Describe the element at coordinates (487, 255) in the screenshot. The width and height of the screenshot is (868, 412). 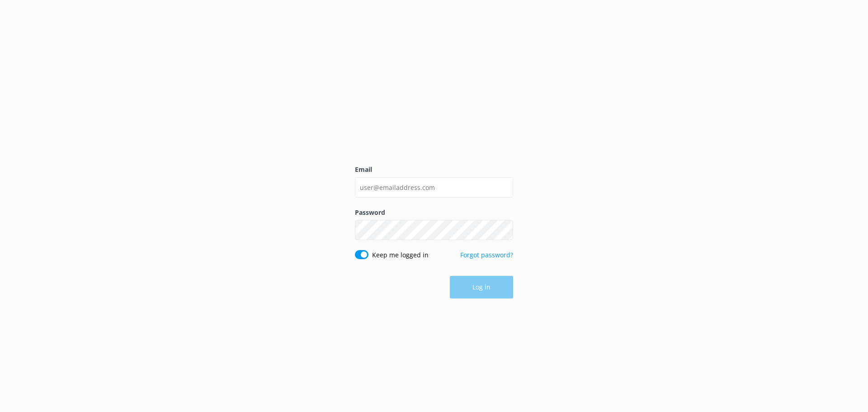
I see `a: Forgot password?` at that location.